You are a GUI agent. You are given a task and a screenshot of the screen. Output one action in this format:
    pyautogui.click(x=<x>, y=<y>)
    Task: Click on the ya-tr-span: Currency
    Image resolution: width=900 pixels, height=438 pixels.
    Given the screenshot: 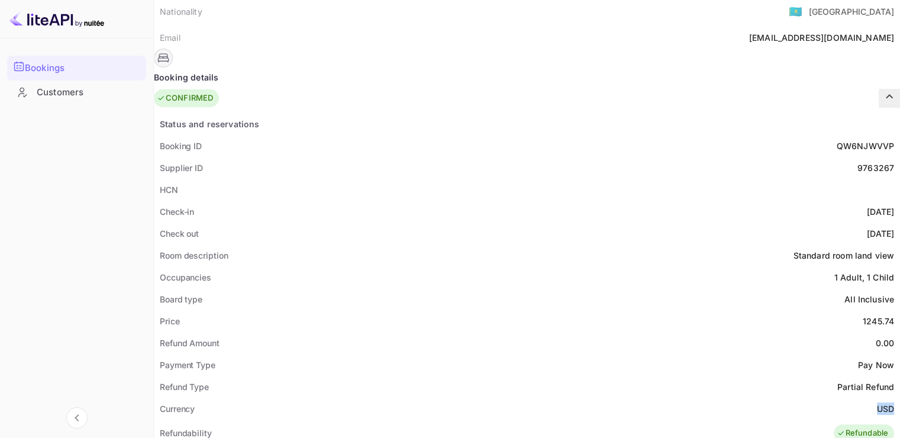 What is the action you would take?
    pyautogui.click(x=177, y=408)
    